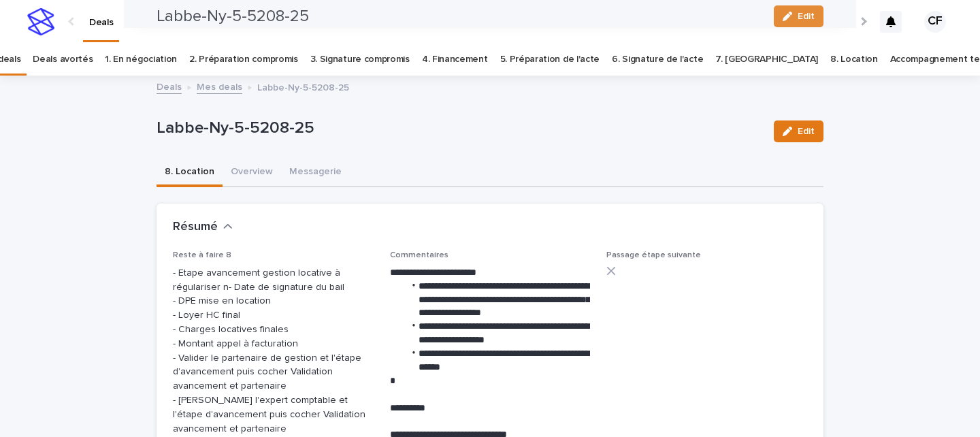 The height and width of the screenshot is (437, 980). Describe the element at coordinates (141, 59) in the screenshot. I see `a: 1. En négociation` at that location.